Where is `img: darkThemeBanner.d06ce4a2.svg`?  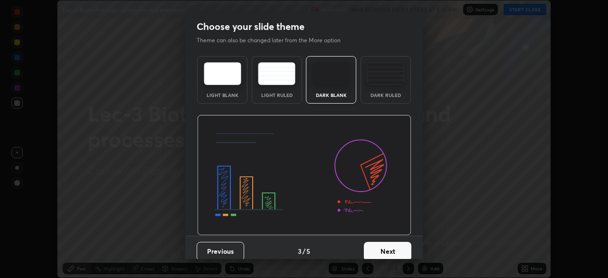
img: darkThemeBanner.d06ce4a2.svg is located at coordinates (304, 175).